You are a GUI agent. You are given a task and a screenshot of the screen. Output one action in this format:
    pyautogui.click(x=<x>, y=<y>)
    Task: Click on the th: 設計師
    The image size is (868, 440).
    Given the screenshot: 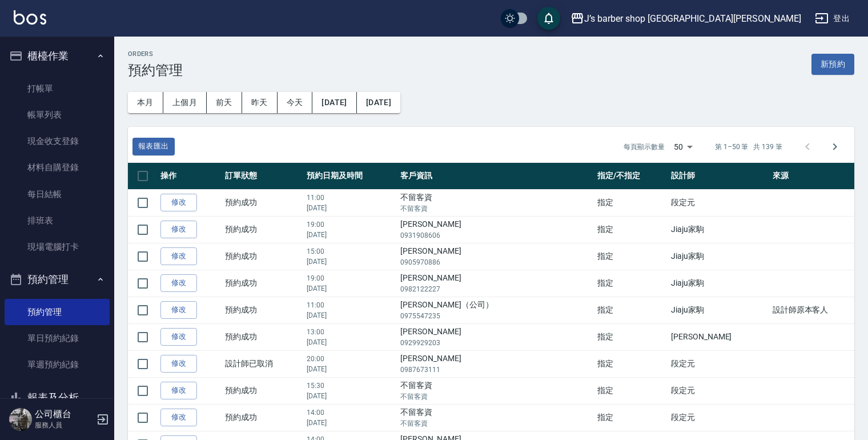 What is the action you would take?
    pyautogui.click(x=719, y=176)
    